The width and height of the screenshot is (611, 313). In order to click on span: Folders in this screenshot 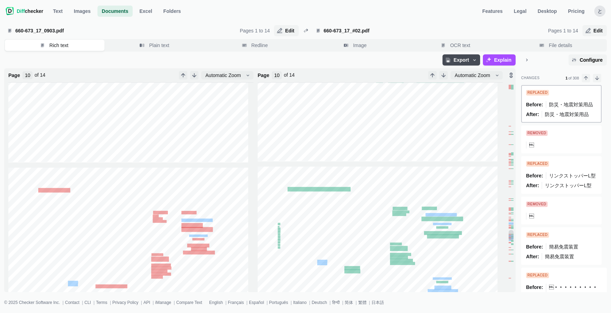, I will do `click(172, 11)`.